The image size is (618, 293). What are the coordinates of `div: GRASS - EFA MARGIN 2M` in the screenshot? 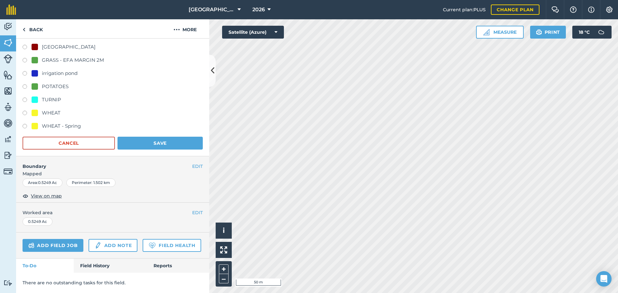 It's located at (73, 60).